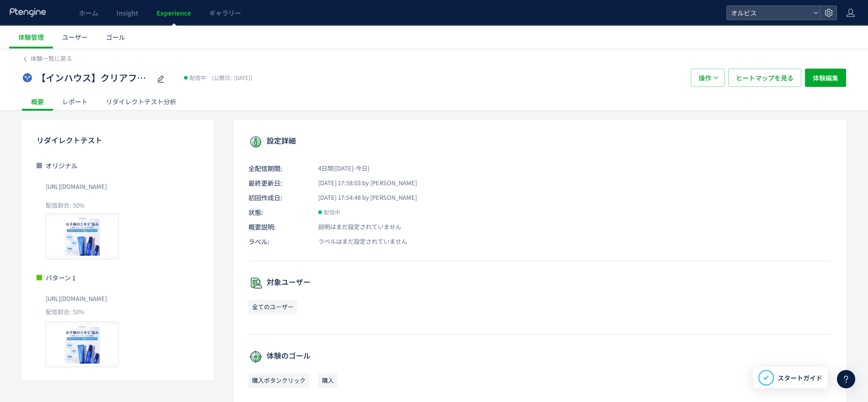 Image resolution: width=868 pixels, height=402 pixels. Describe the element at coordinates (76, 299) in the screenshot. I see `span: https://pr.orbis.co.jp/cosmetics/clearful/331-1/` at that location.